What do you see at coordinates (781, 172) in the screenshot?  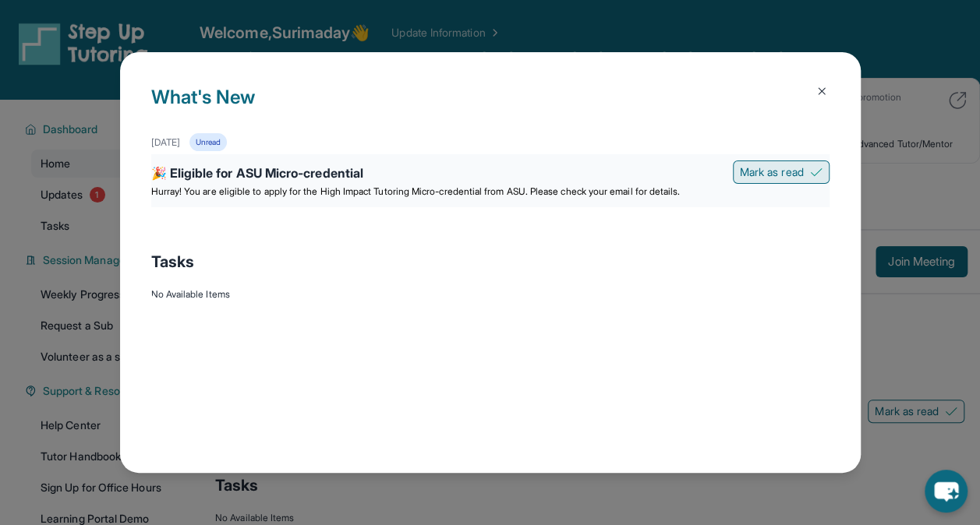 I see `button: Mark as read` at bounding box center [781, 172].